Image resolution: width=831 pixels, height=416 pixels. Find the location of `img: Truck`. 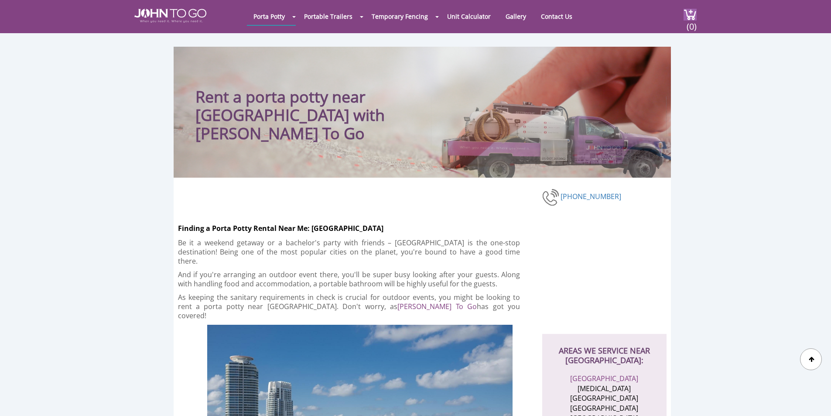

img: Truck is located at coordinates (549, 137).